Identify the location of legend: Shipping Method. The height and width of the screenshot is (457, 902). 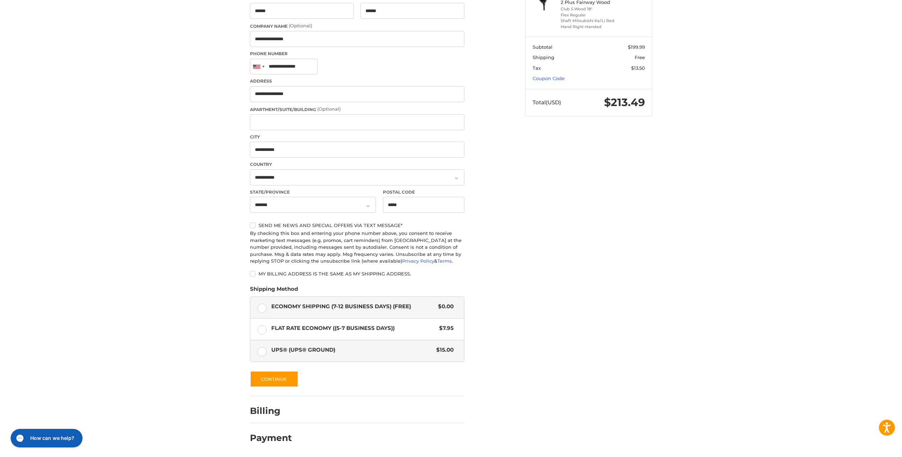
(274, 291).